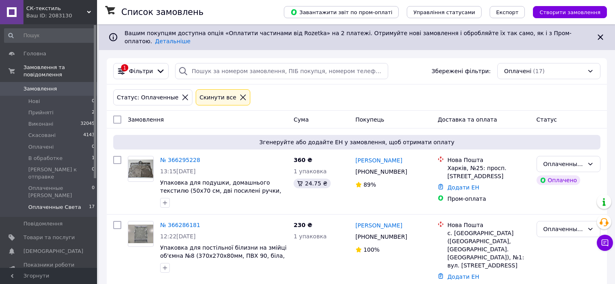 This screenshot has width=615, height=284. Describe the element at coordinates (488, 199) in the screenshot. I see `div: Пром-оплата` at that location.